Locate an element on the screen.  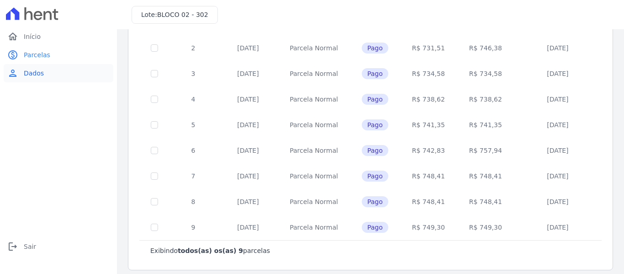
td: 4 is located at coordinates (193, 99).